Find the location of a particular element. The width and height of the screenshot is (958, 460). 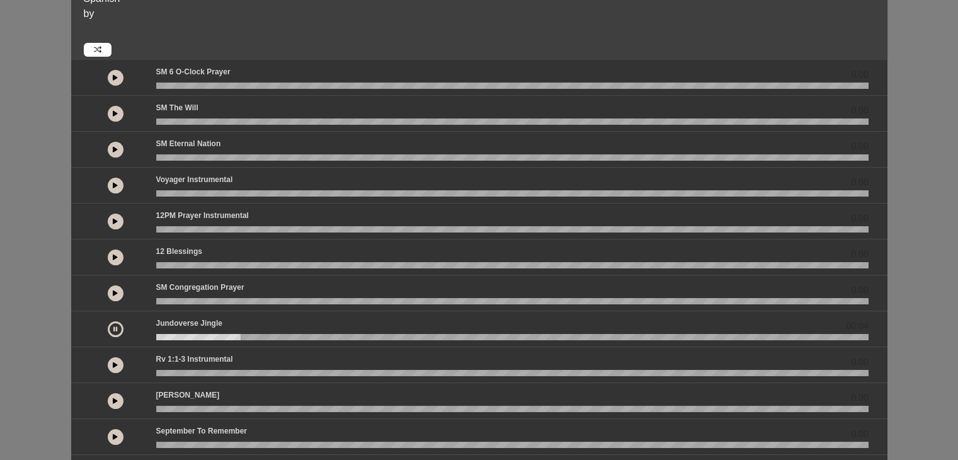

span: by is located at coordinates (89, 13).